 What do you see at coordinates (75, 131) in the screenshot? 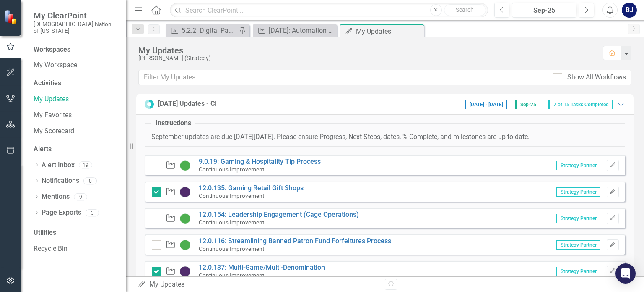
I see `a: My Scorecard` at bounding box center [75, 131].